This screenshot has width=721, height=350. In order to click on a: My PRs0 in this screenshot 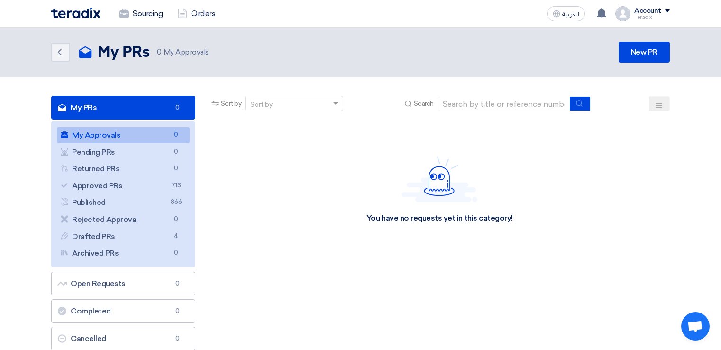, I will do `click(123, 108)`.